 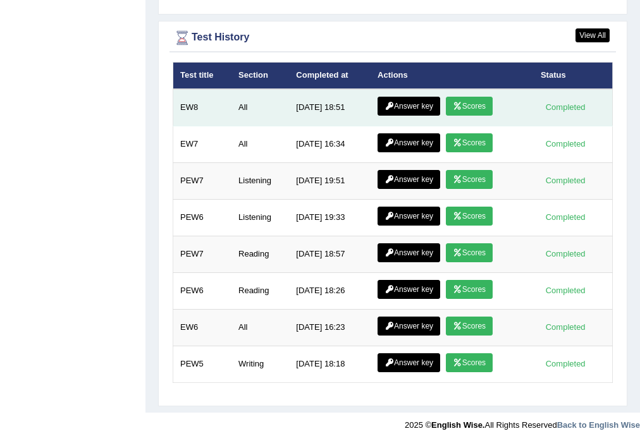 What do you see at coordinates (202, 144) in the screenshot?
I see `td: EW7` at bounding box center [202, 144].